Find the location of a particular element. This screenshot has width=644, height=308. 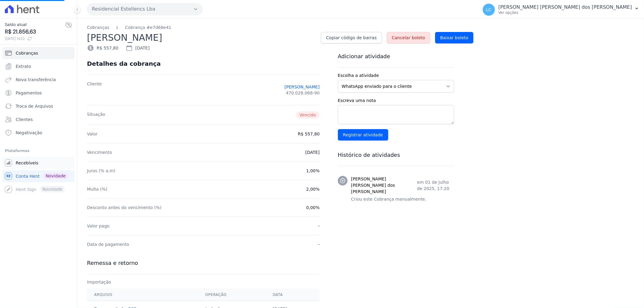

a: Copiar código de barras is located at coordinates (351, 38).